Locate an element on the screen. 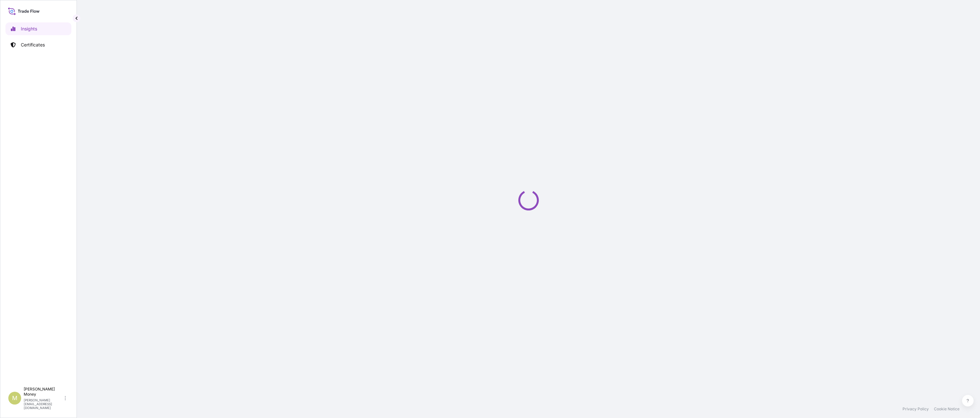 Image resolution: width=980 pixels, height=418 pixels. p: Cookie Notice is located at coordinates (947, 409).